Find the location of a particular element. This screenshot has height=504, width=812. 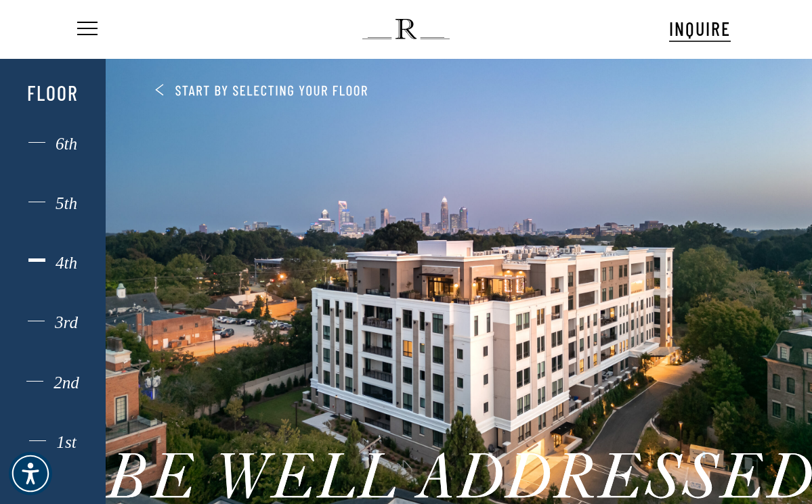

div: 6th is located at coordinates (52, 145).